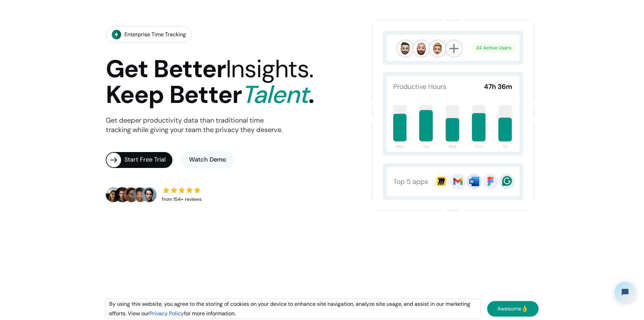 Image resolution: width=644 pixels, height=320 pixels. I want to click on a: Privacy Policy, so click(167, 313).